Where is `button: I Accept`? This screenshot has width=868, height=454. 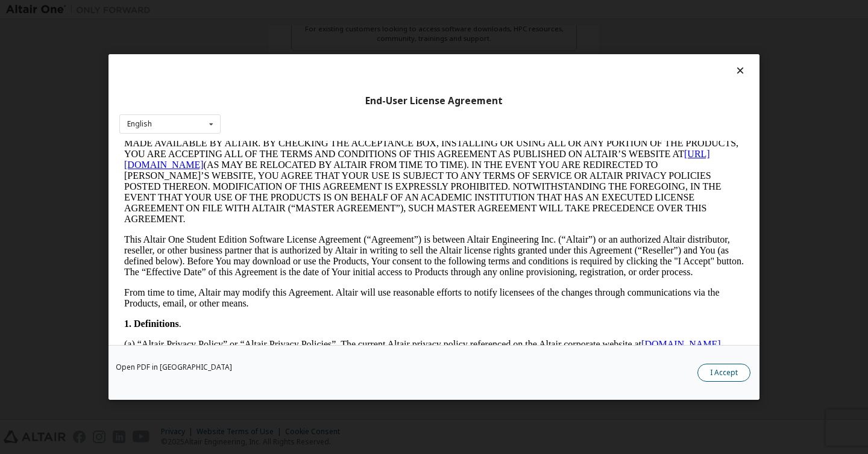 button: I Accept is located at coordinates (723, 372).